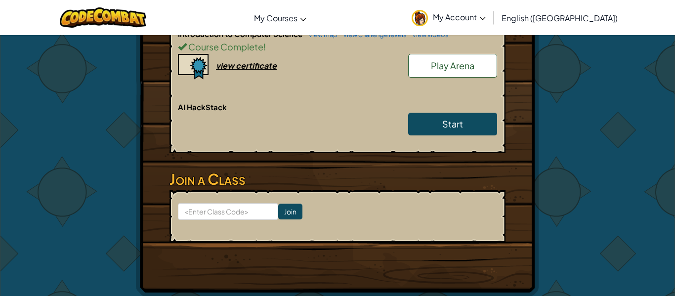 This screenshot has width=675, height=296. I want to click on input: <Enter Class Code>, so click(228, 211).